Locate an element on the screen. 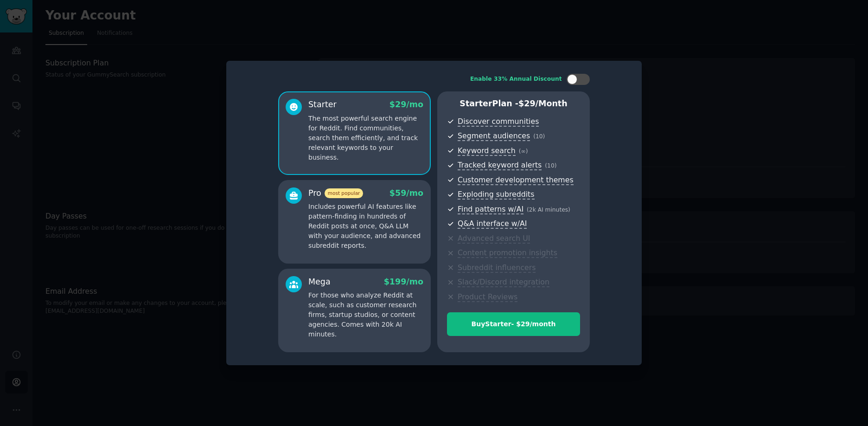  span: Customer development themes is located at coordinates (515, 180).